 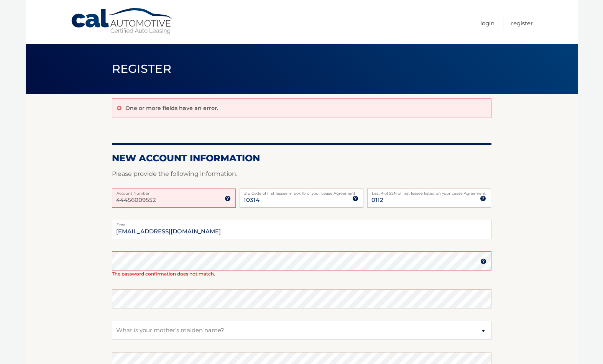 What do you see at coordinates (163, 274) in the screenshot?
I see `span: The password confirmation does not match.` at bounding box center [163, 274].